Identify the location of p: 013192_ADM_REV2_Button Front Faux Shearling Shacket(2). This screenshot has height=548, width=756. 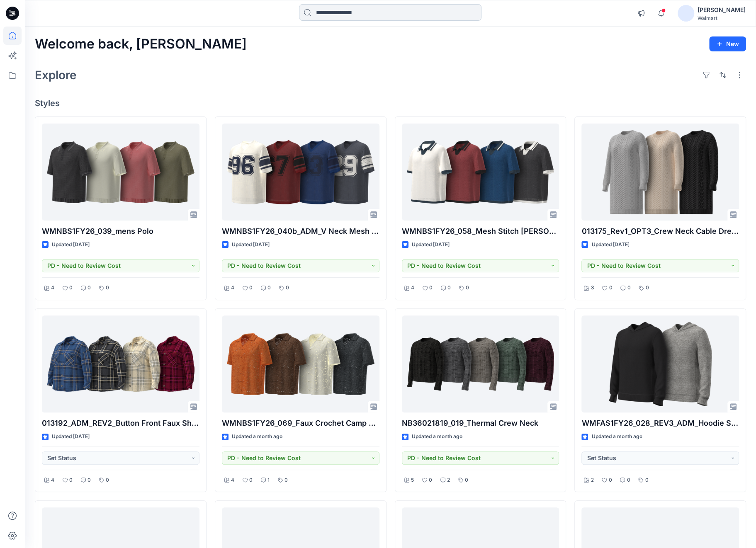
(121, 424).